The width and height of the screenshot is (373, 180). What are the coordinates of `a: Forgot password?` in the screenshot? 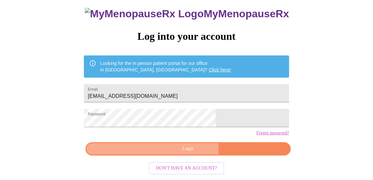 It's located at (273, 133).